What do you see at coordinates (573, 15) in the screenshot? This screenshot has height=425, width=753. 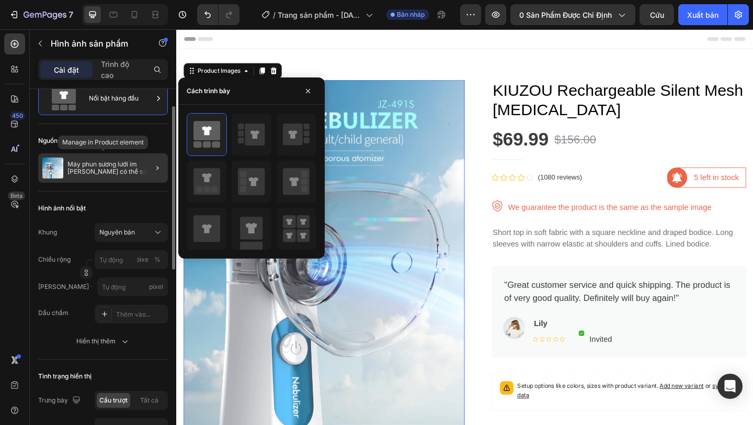 I see `button: 0 sản phẩm được chỉ định` at bounding box center [573, 15].